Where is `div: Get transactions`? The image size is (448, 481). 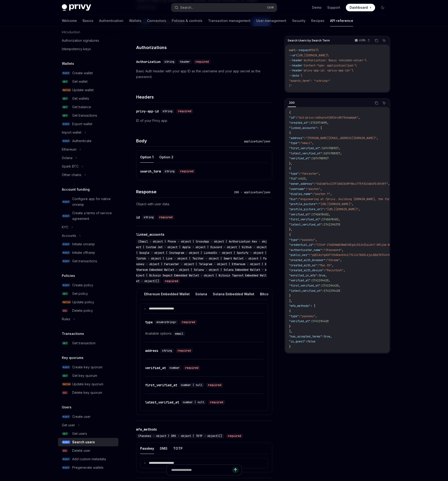 div: Get transactions is located at coordinates (85, 116).